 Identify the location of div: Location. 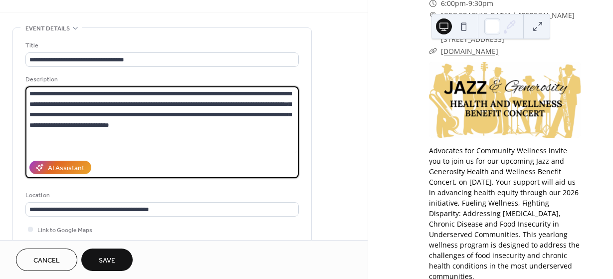
(161, 195).